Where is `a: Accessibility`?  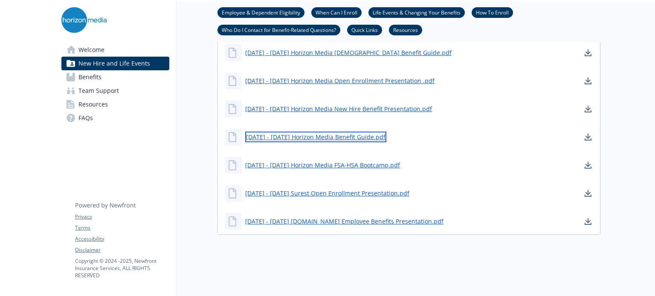 a: Accessibility is located at coordinates (122, 239).